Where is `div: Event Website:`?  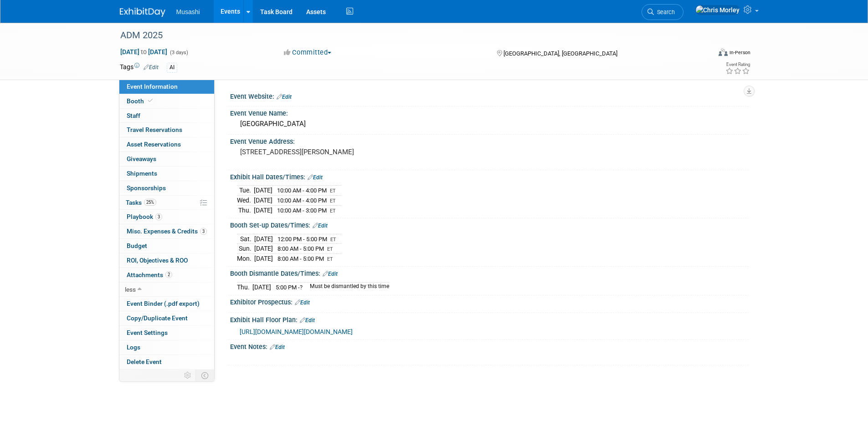
div: Event Website: is located at coordinates (489, 96).